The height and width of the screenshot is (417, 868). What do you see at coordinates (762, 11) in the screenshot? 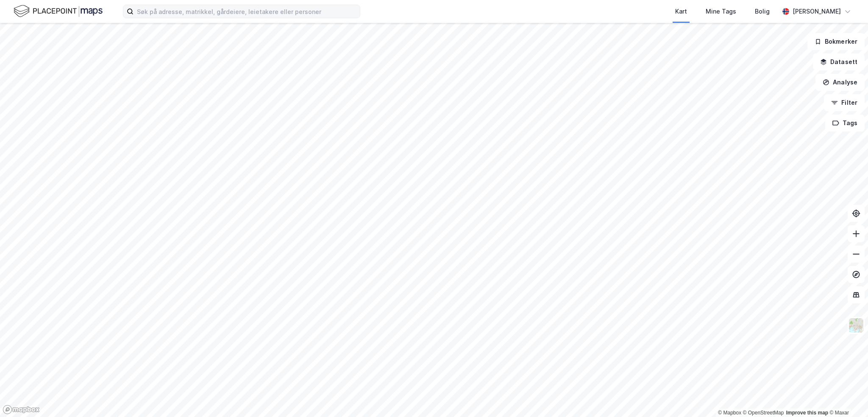
I see `div: Bolig` at bounding box center [762, 11].